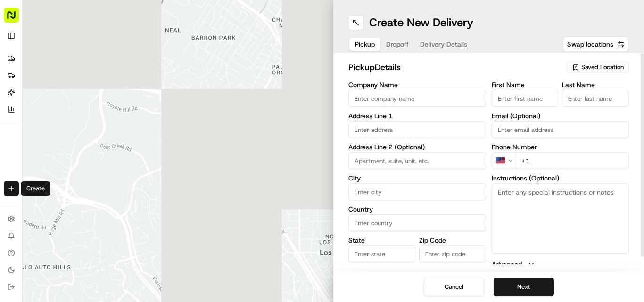 This screenshot has height=302, width=644. What do you see at coordinates (561, 147) in the screenshot?
I see `label: Phone Number` at bounding box center [561, 147].